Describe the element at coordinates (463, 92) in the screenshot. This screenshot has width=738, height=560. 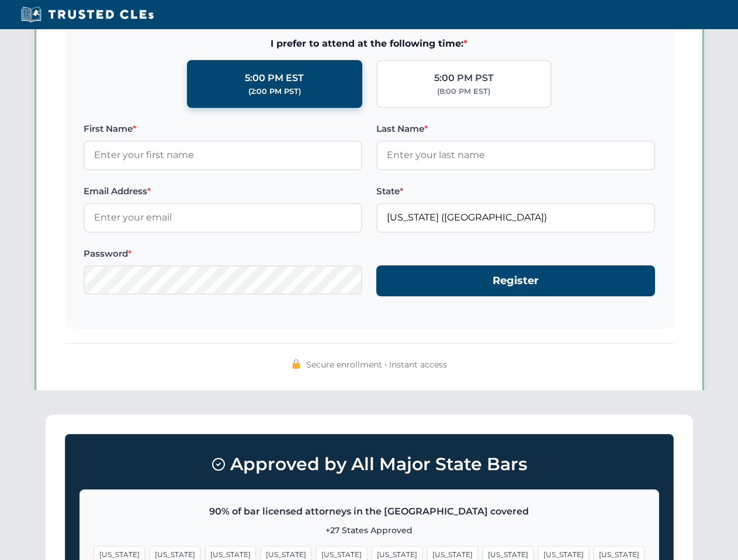
I see `div: (8:00 PM EST)` at that location.